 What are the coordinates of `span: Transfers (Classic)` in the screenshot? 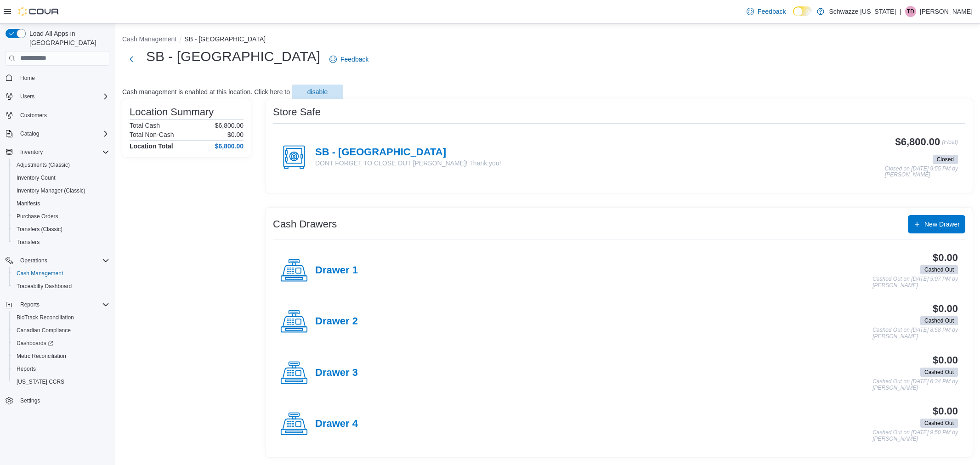 It's located at (39, 229).